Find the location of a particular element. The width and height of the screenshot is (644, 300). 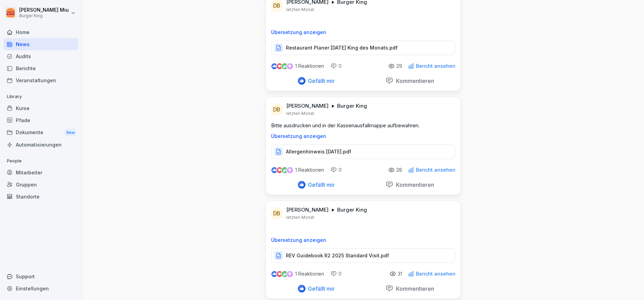

a: Pfade is located at coordinates (41, 120).